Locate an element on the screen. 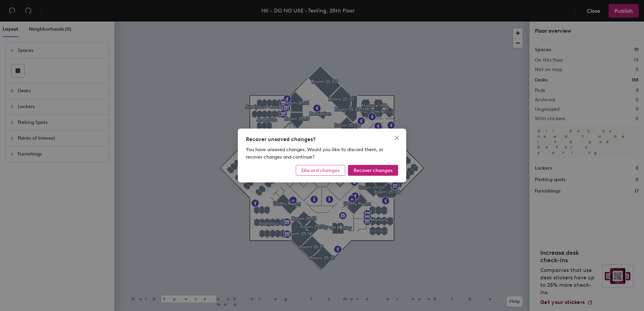 The height and width of the screenshot is (311, 644). span: Discard changes is located at coordinates (320, 170).